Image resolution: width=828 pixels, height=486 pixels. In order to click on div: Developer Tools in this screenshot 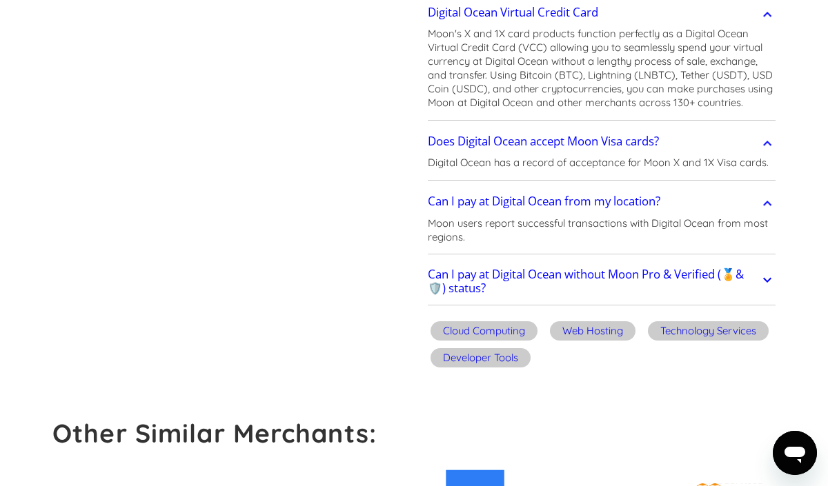, I will do `click(480, 358)`.